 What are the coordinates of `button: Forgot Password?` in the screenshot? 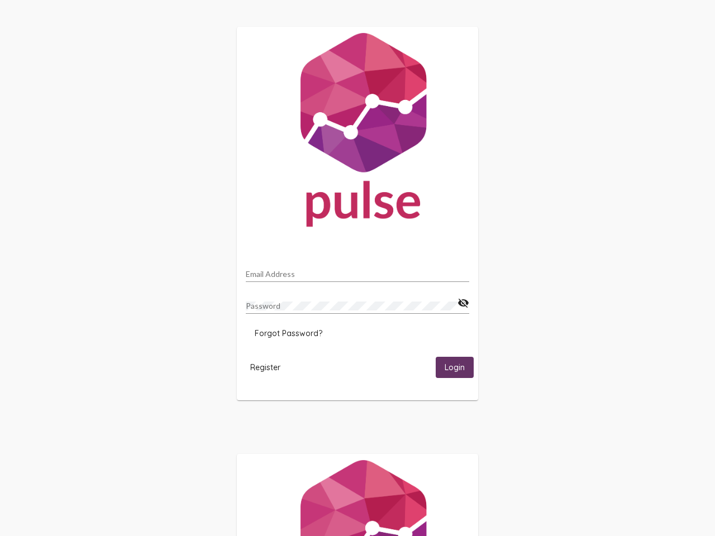 It's located at (288, 334).